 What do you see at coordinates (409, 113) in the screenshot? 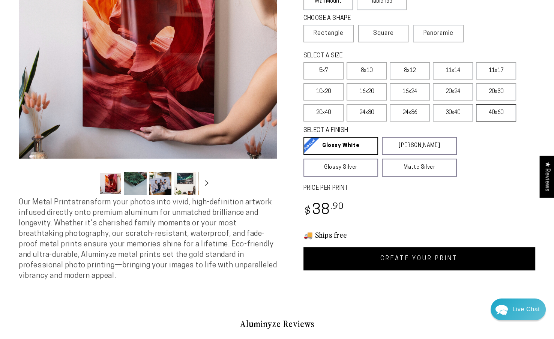
I see `label: 24x36` at bounding box center [409, 113].